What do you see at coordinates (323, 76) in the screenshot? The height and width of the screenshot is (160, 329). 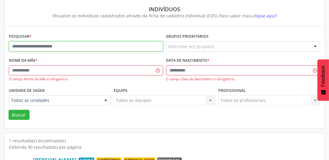 I see `span: Feedback` at bounding box center [323, 76].